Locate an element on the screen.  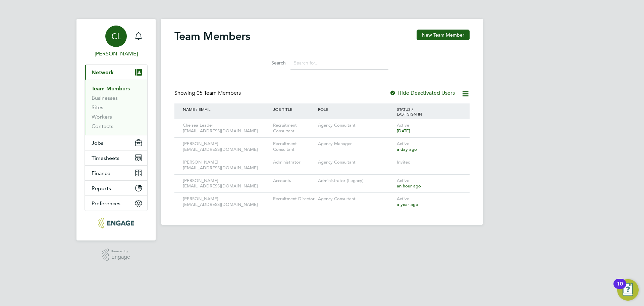
button: Preferences is located at coordinates (116, 203).